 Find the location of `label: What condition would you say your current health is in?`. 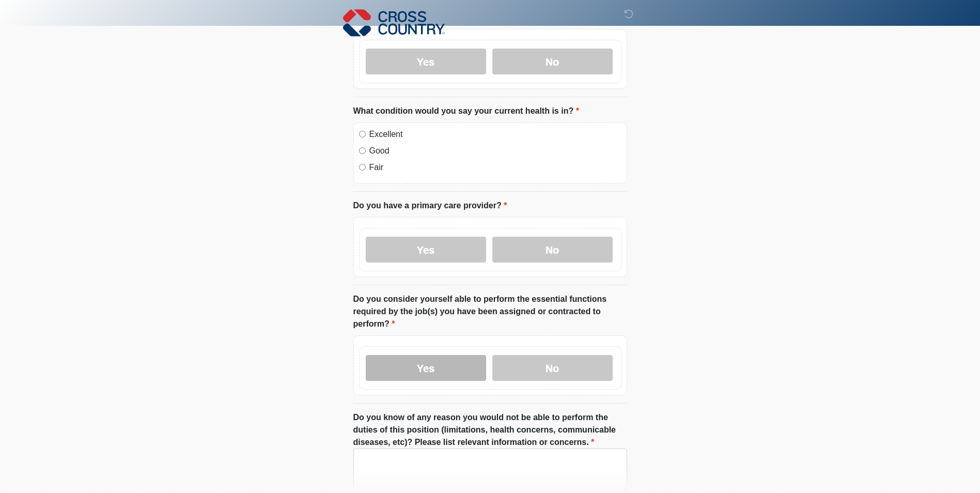

label: What condition would you say your current health is in? is located at coordinates (466, 111).